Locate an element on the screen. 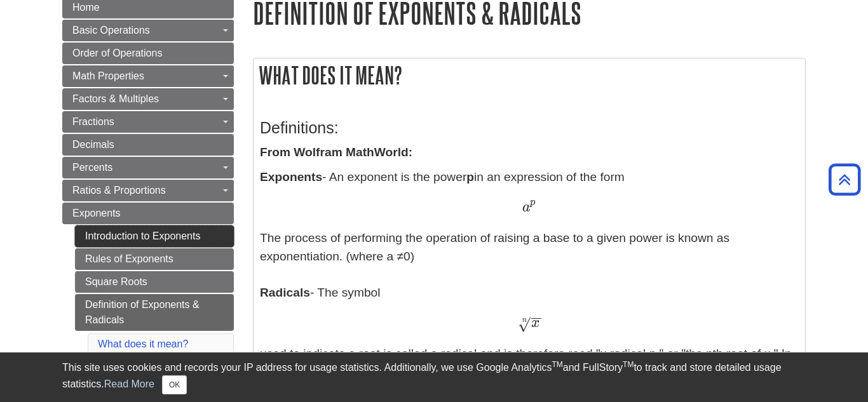 The image size is (868, 402). a: Exponents is located at coordinates (148, 214).